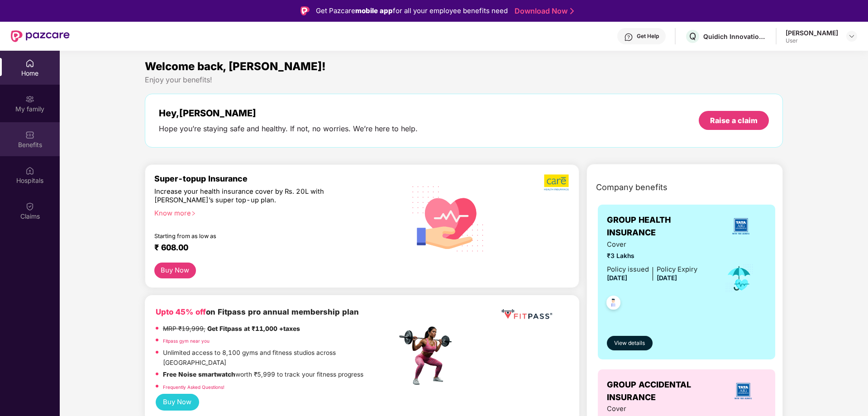 Image resolution: width=868 pixels, height=416 pixels. What do you see at coordinates (30, 135) in the screenshot?
I see `img: svg+xml;base64,PHN2ZyBpZD0iQmVuZWZpdHMiIHhtbG5zPSJodHRwOi8vd3d3LnczLm9yZy8yMDAwL3N2ZyIgd2lkdGg9Ij...` at bounding box center [30, 135].